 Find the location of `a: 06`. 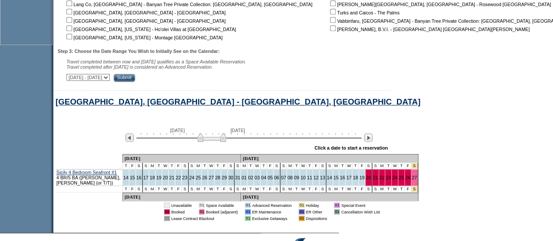

a: 06 is located at coordinates (277, 178).